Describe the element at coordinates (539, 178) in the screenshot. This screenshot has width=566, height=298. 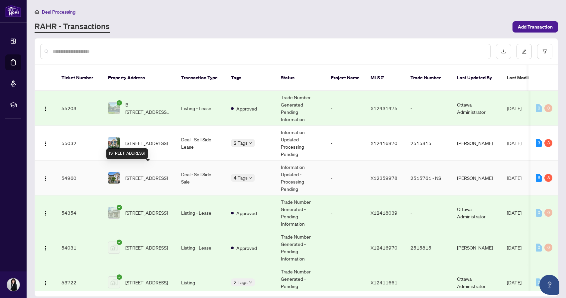
I see `div: 6` at that location.